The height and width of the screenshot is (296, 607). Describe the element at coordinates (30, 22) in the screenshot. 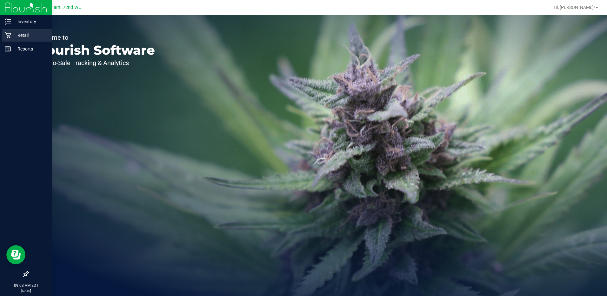

I see `p: Inventory` at that location.